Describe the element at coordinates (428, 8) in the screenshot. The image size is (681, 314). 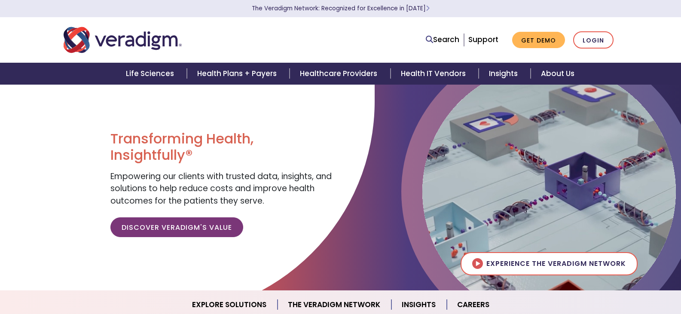
I see `span: Learn More` at that location.